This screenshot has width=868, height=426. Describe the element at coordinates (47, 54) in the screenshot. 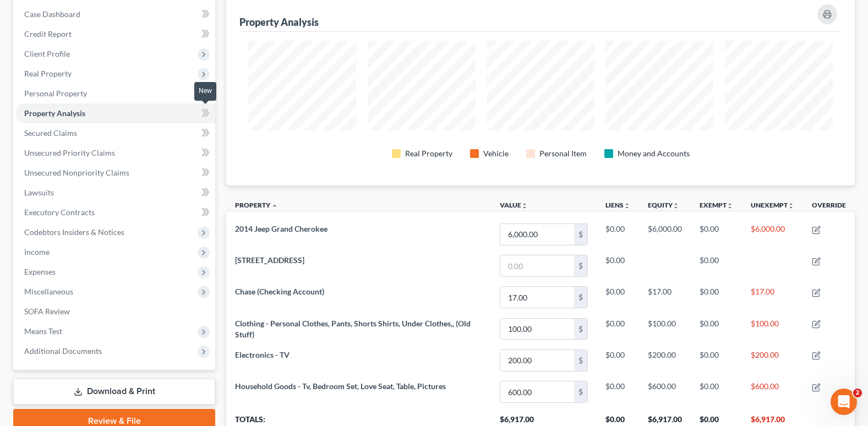

I see `span: Client Profile` at that location.